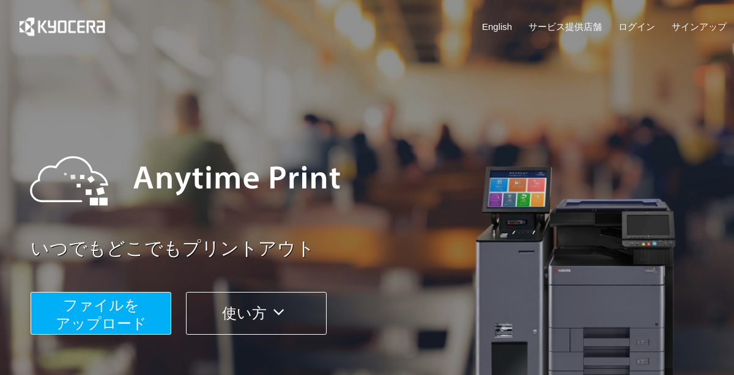 This screenshot has height=375, width=734. What do you see at coordinates (699, 26) in the screenshot?
I see `a: サインアップ` at bounding box center [699, 26].